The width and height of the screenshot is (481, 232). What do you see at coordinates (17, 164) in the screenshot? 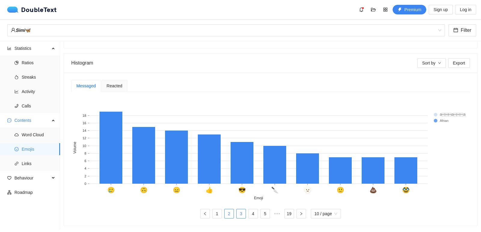
I see `span: link` at bounding box center [17, 164].